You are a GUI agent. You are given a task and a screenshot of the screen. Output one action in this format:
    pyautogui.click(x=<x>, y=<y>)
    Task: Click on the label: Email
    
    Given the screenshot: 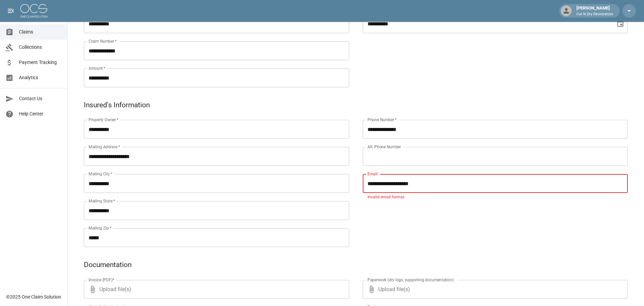 What is the action you would take?
    pyautogui.click(x=372, y=173)
    